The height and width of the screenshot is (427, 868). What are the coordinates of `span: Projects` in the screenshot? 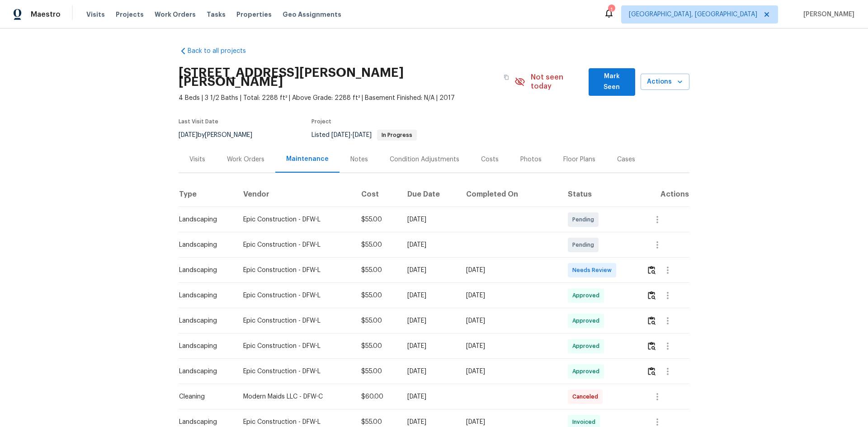 It's located at (130, 15).